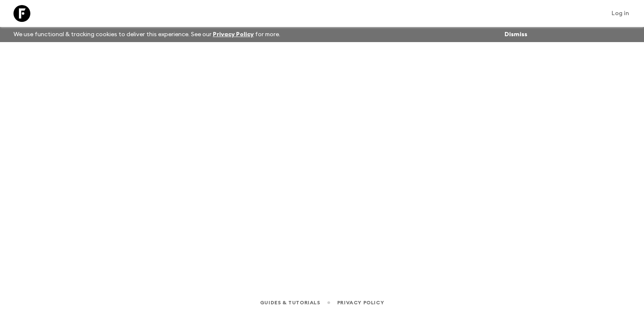 Image resolution: width=644 pixels, height=314 pixels. Describe the element at coordinates (516, 34) in the screenshot. I see `button: Dismiss` at that location.